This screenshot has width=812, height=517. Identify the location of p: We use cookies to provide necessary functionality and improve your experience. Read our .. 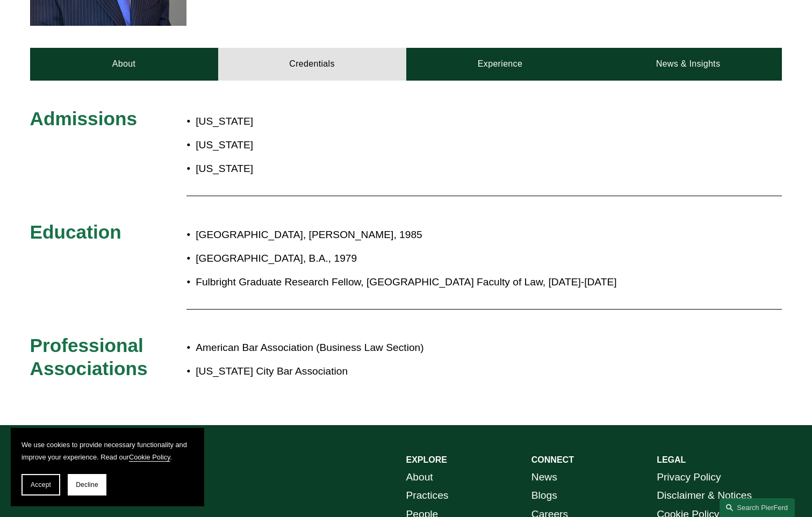
(108, 451).